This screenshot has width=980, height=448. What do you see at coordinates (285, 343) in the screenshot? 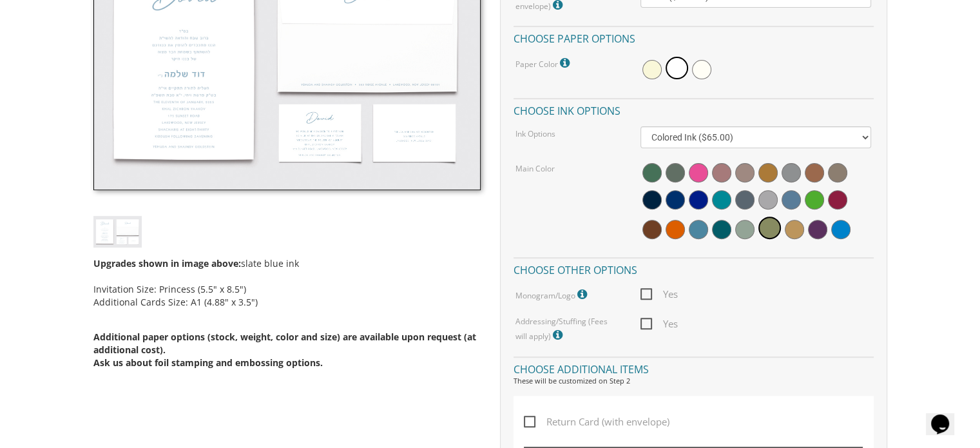
I see `span: Additional paper options (stock, weight, color and size) are available upon request (at additiona...` at bounding box center [285, 343].